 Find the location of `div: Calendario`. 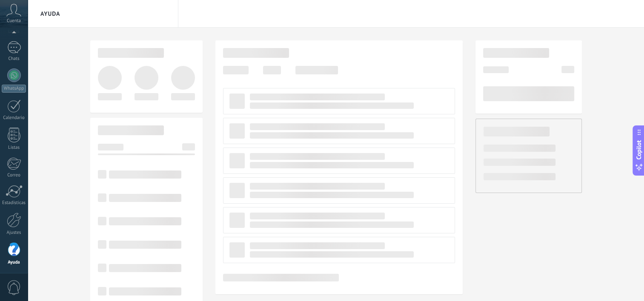

div: Calendario is located at coordinates (14, 118).